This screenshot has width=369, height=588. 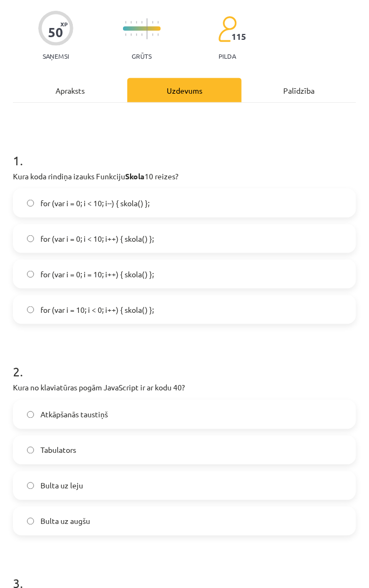 I want to click on span: Tabulators, so click(x=58, y=450).